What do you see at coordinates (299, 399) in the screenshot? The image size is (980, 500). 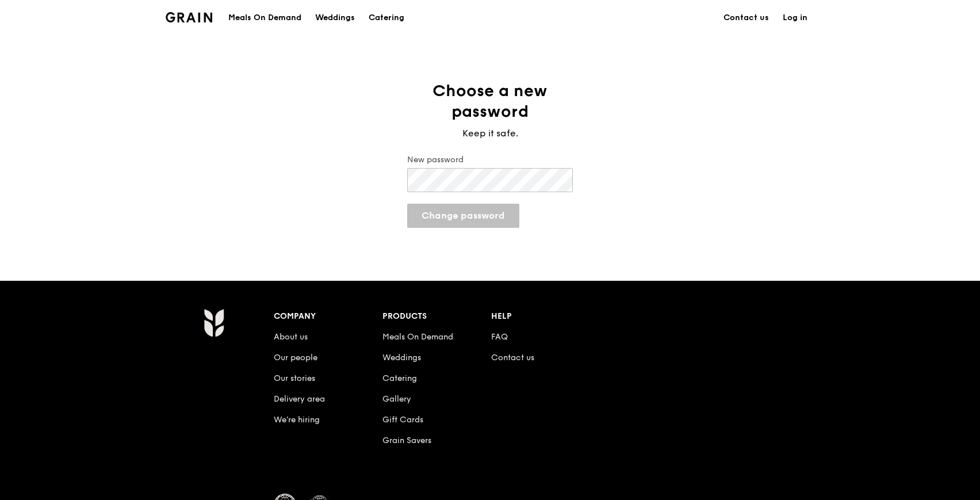 I see `a: Delivery area` at bounding box center [299, 399].